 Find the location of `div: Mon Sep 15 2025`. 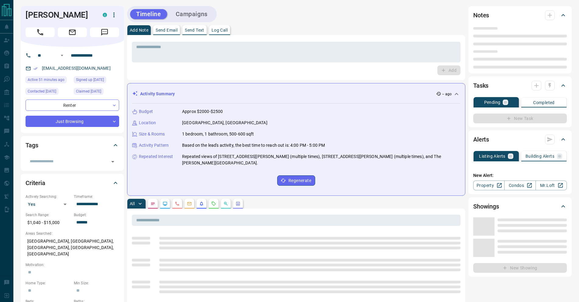

div: Mon Sep 15 2025 is located at coordinates (48, 81).